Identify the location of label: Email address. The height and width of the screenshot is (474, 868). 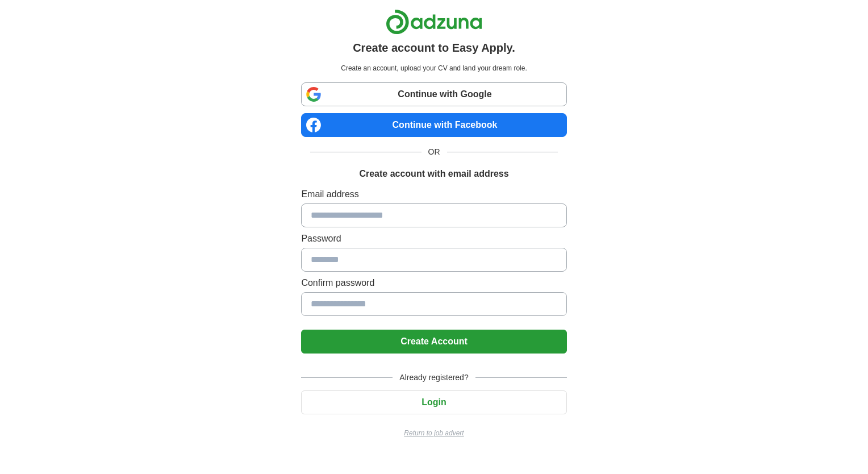
(433, 195).